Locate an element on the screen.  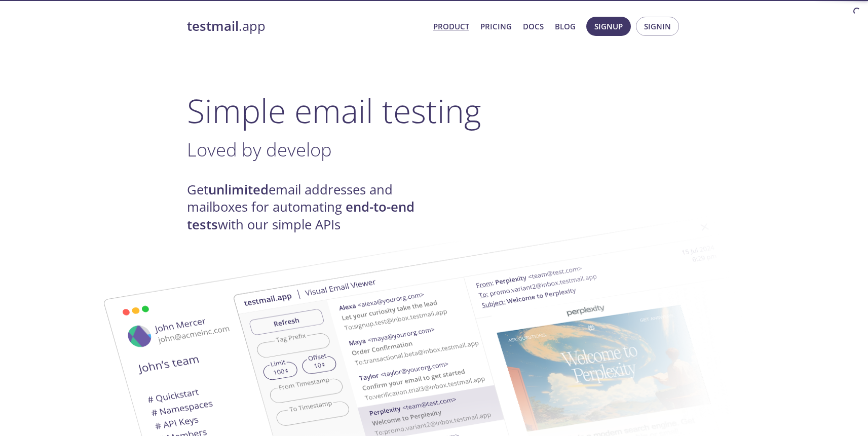
strong: testmail is located at coordinates (213, 25).